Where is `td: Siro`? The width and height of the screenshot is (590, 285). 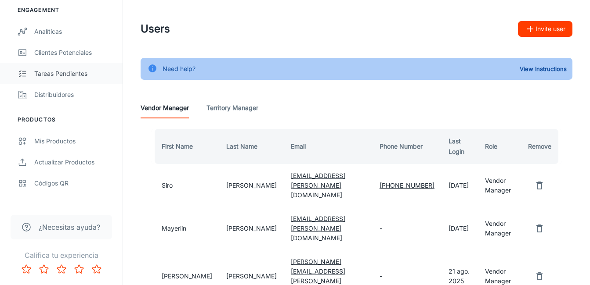 td: Siro is located at coordinates (185, 186).